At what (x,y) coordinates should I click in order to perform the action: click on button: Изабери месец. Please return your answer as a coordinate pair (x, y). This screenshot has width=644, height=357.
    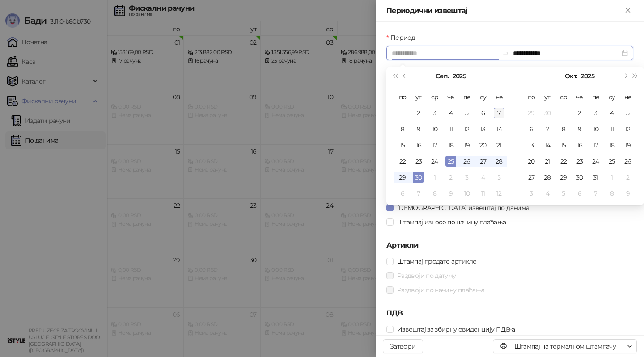
    Looking at the image, I should click on (570, 76).